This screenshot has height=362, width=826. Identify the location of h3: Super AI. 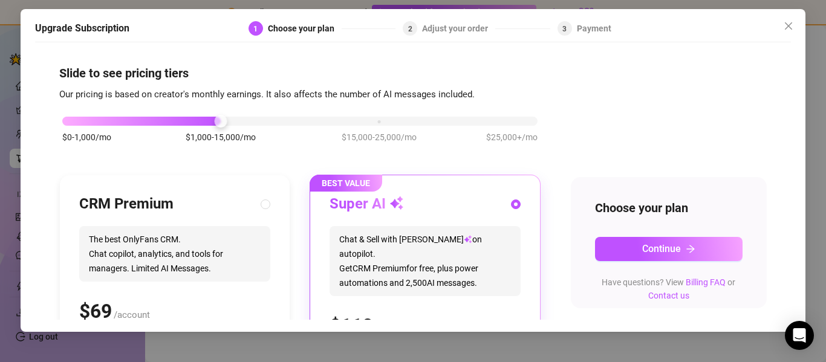
(366, 204).